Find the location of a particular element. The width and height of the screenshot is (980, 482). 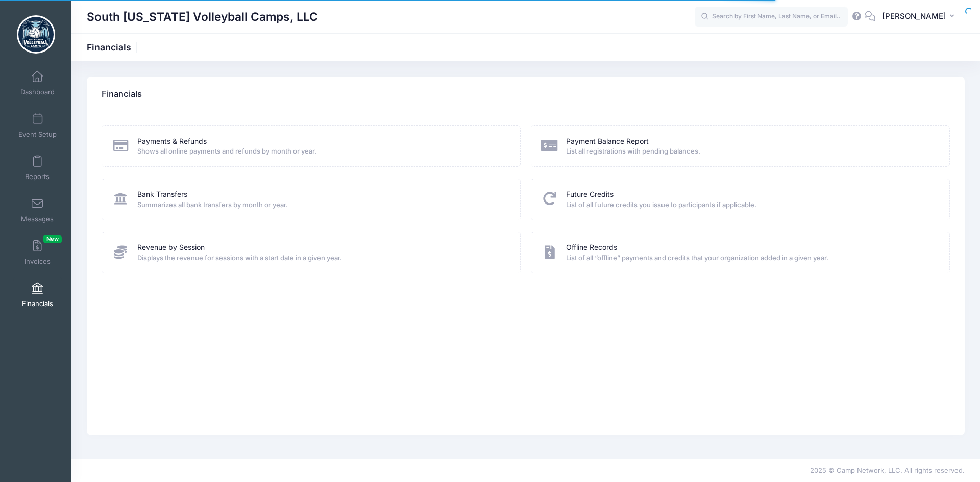

span: Reports is located at coordinates (37, 177).